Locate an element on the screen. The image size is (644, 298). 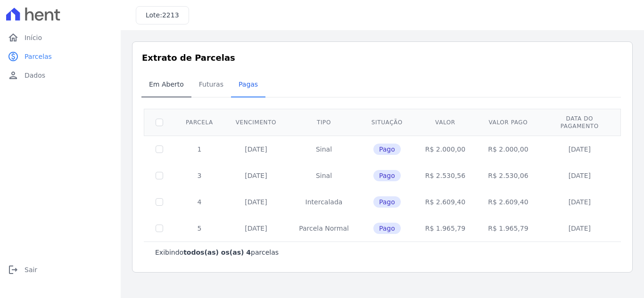
a: personDados is located at coordinates (61, 75).